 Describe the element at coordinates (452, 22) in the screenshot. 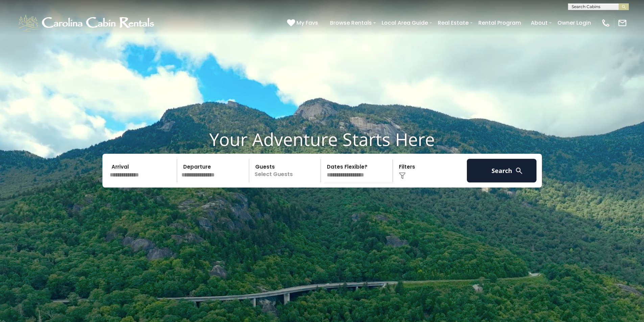

I see `a: Real Estate` at that location.